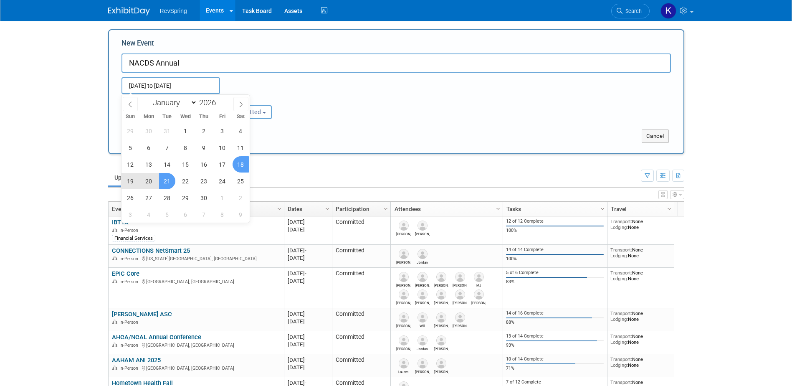 The height and width of the screenshot is (386, 792). Describe the element at coordinates (149, 116) in the screenshot. I see `span: Mon` at that location.